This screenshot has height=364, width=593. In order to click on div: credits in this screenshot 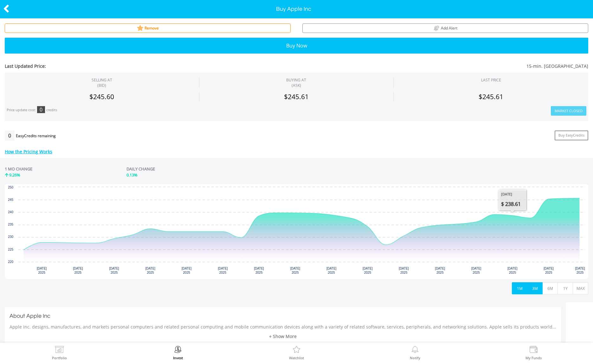, I will do `click(52, 110)`.